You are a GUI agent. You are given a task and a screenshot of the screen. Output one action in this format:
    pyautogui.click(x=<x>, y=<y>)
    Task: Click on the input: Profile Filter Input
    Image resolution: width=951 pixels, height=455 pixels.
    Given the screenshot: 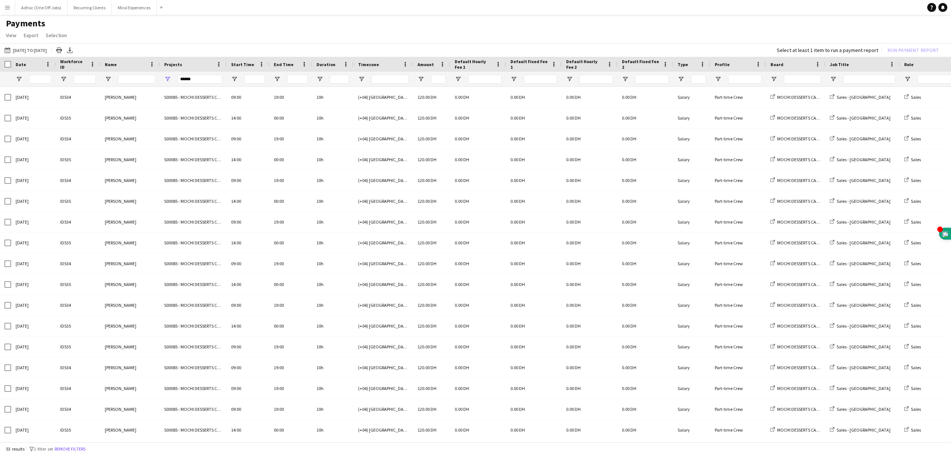 What is the action you would take?
    pyautogui.click(x=745, y=79)
    